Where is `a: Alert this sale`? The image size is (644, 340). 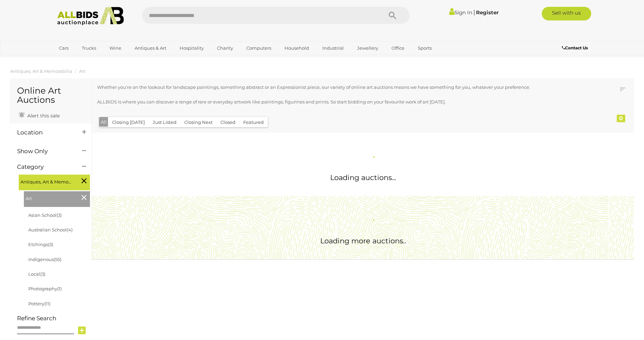 a: Alert this sale is located at coordinates (39, 115).